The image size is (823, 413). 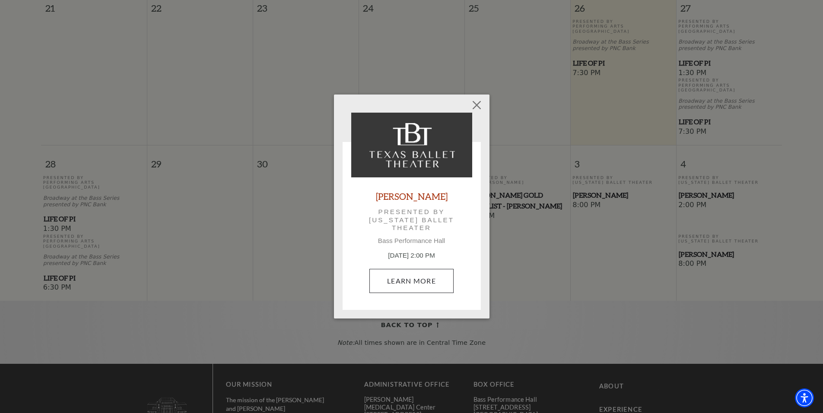 I want to click on button: Close, so click(x=476, y=105).